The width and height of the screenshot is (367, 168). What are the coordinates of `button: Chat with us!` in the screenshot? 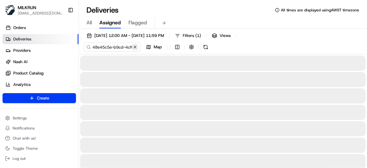 It's located at (39, 138).